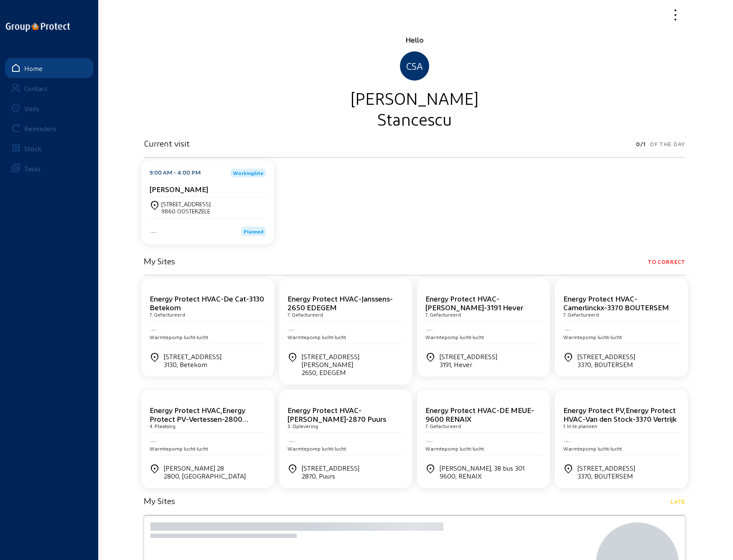 This screenshot has height=560, width=733. Describe the element at coordinates (340, 303) in the screenshot. I see `cam-card-title: Energy Protect HVAC-Janssens-2650 EDEGEM` at that location.